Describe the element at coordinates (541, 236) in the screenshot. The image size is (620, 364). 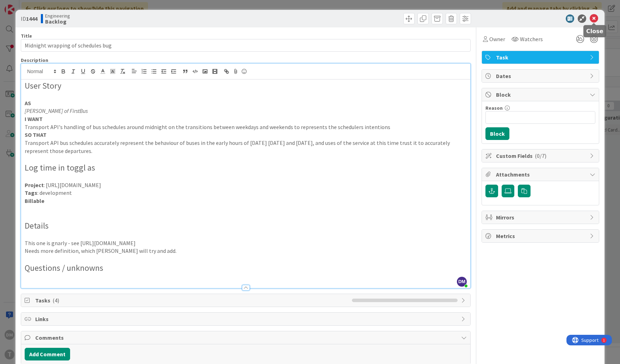
I see `span: Metrics` at that location.